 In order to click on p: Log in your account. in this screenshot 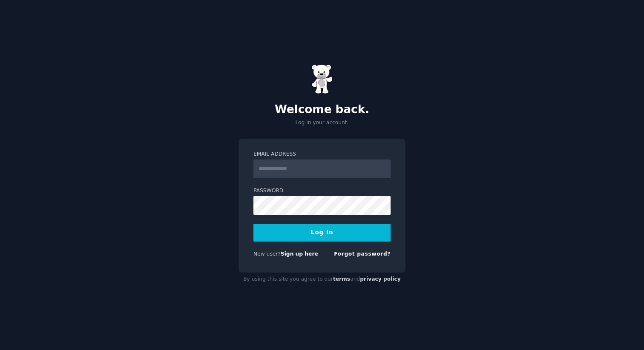, I will do `click(322, 123)`.